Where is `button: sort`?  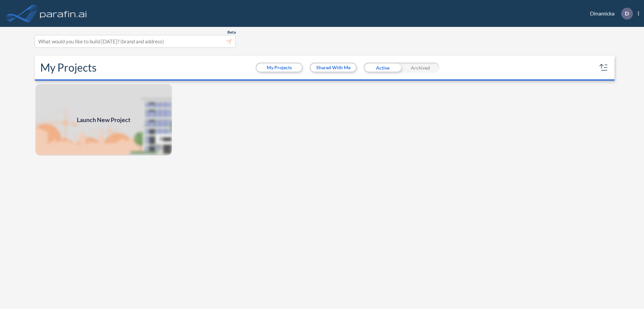 button: sort is located at coordinates (604, 68).